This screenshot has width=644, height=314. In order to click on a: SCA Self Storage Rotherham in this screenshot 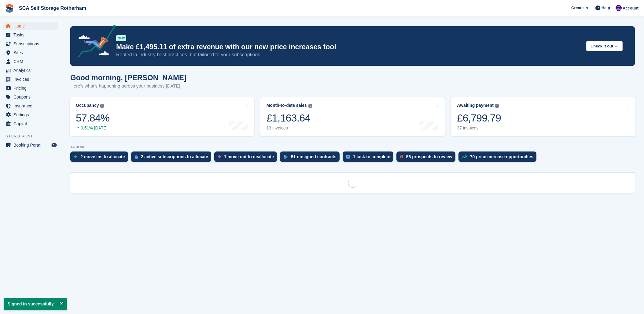, I will do `click(53, 8)`.